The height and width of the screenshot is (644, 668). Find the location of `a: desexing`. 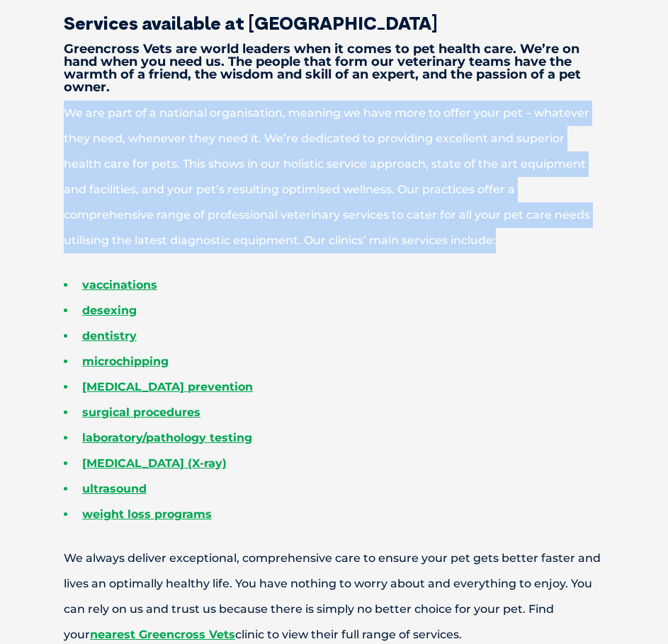

a: desexing is located at coordinates (109, 311).